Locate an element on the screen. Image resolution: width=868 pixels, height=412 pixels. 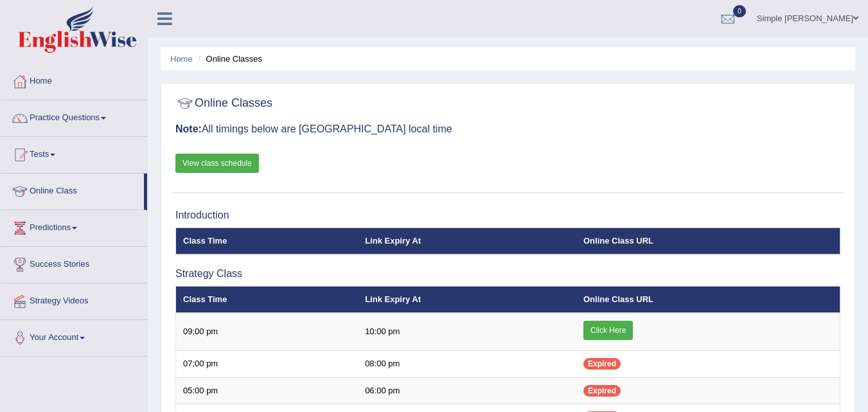
td: 08:00 pm is located at coordinates (467, 365).